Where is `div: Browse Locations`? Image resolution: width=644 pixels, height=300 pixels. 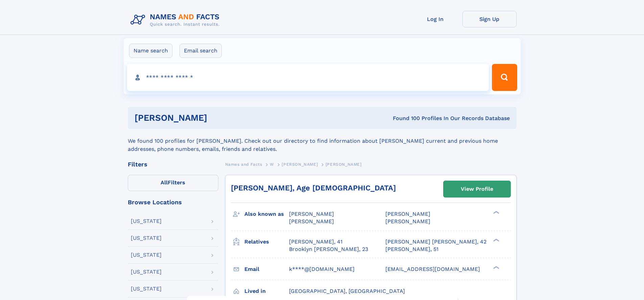 div: Browse Locations is located at coordinates (173, 202).